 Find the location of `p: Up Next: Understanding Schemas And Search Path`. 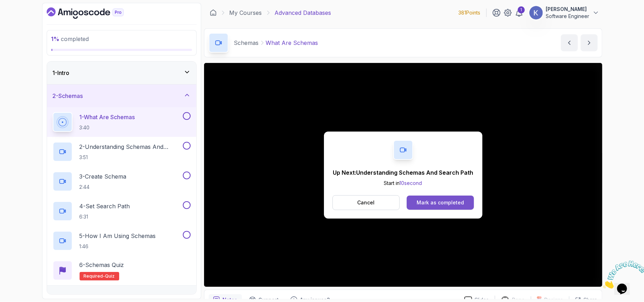

p: Up Next: Understanding Schemas And Search Path is located at coordinates (403, 173).